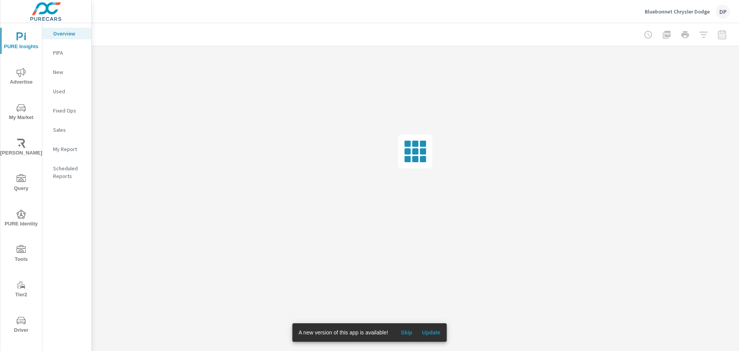 Image resolution: width=739 pixels, height=351 pixels. What do you see at coordinates (431, 332) in the screenshot?
I see `button: Update` at bounding box center [431, 332].